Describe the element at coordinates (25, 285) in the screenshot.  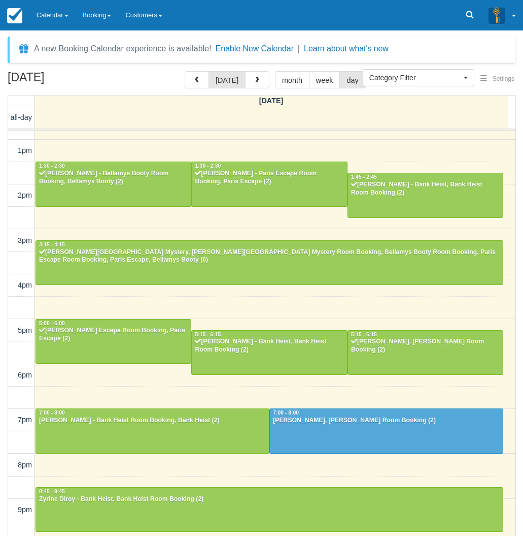
I see `span: 4pm` at that location.